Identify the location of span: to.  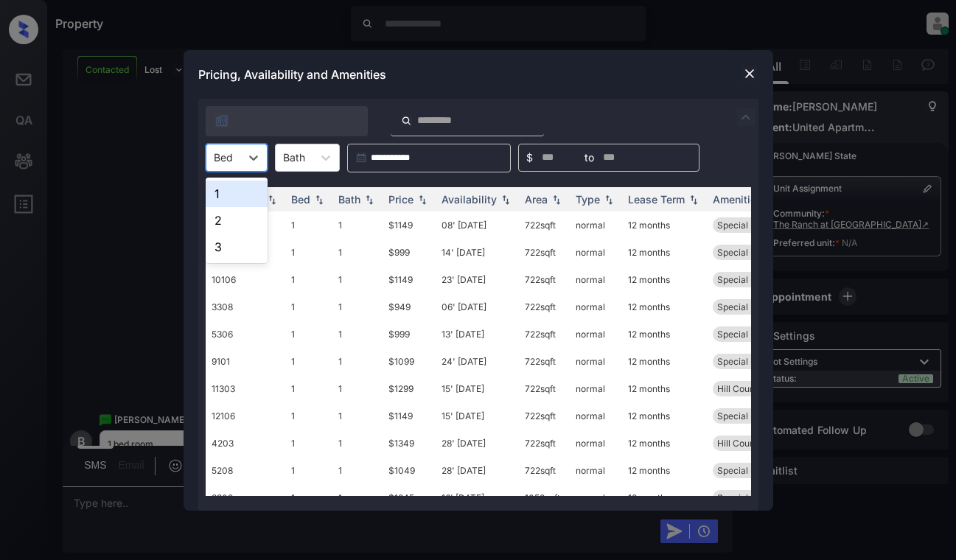
(589, 158).